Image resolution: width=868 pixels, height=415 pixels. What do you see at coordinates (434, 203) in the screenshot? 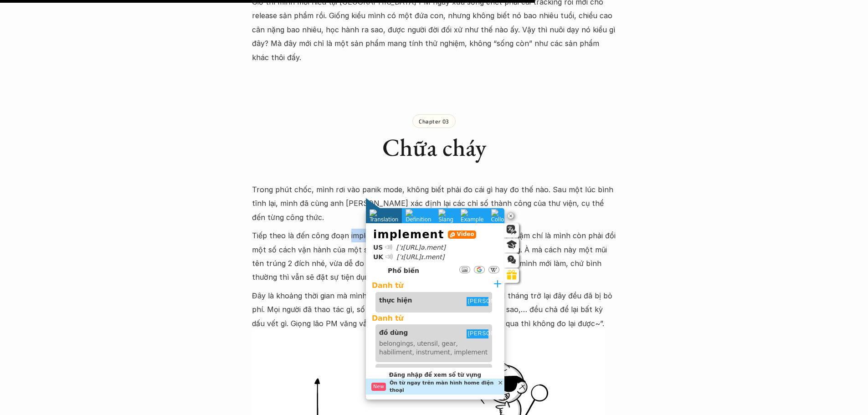
I see `p: Trong phút chốc, mình rơi vào panik mode, không biết phải đo cái gì hay đo thế nào. Sau một lúc b...` at bounding box center [434, 203].